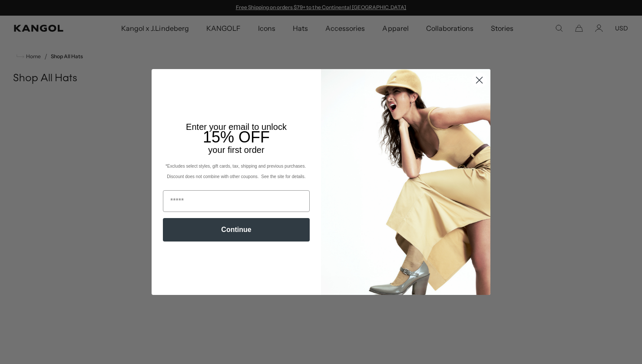 This screenshot has height=364, width=642. What do you see at coordinates (236, 230) in the screenshot?
I see `button: Continue` at bounding box center [236, 230].